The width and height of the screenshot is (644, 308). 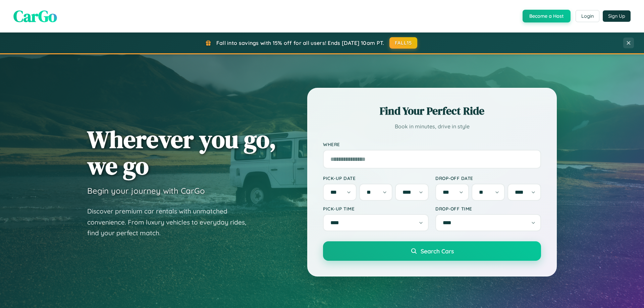 What do you see at coordinates (488, 178) in the screenshot?
I see `label: Drop-off Date` at bounding box center [488, 178].